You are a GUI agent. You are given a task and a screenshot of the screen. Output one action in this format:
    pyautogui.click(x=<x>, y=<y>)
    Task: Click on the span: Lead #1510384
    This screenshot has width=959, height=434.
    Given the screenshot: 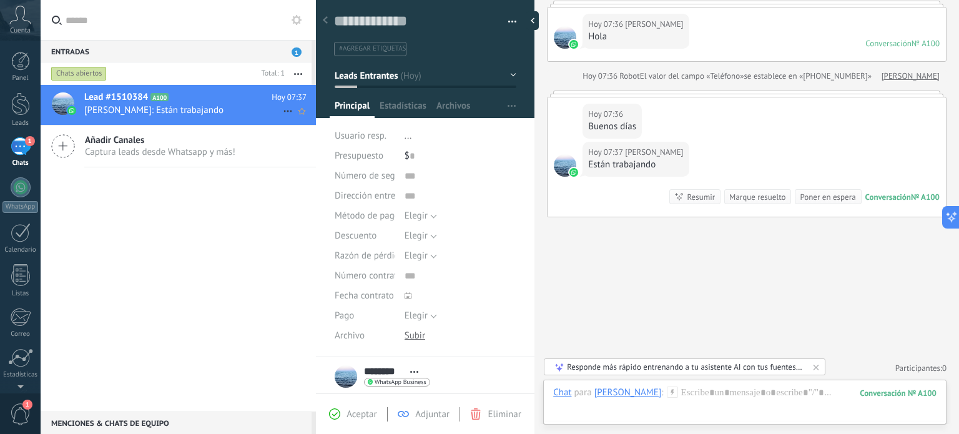 What is the action you would take?
    pyautogui.click(x=116, y=97)
    